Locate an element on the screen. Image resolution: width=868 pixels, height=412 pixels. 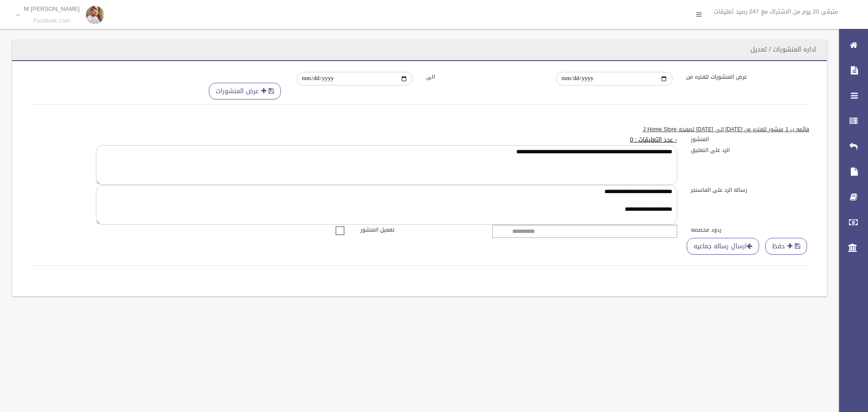
label: عرض المنشورات للفتره من is located at coordinates (744, 76).